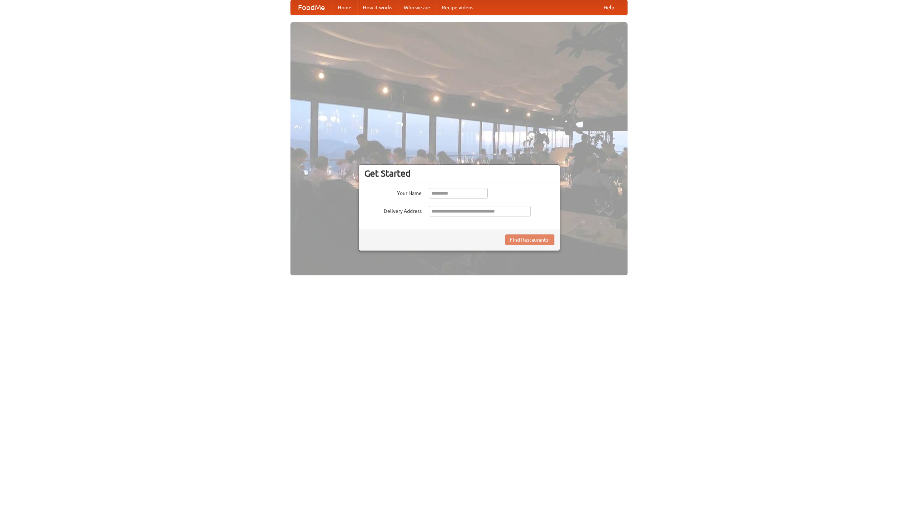  Describe the element at coordinates (345, 8) in the screenshot. I see `a: Home` at that location.